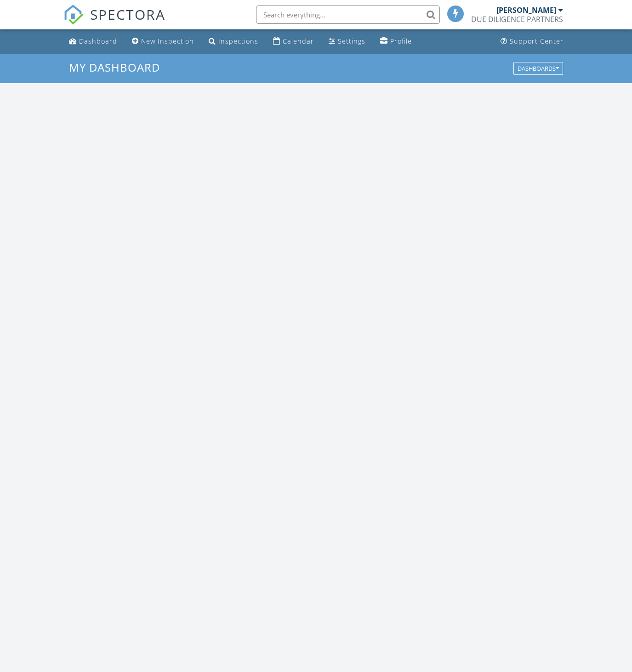  I want to click on a: Profile, so click(396, 42).